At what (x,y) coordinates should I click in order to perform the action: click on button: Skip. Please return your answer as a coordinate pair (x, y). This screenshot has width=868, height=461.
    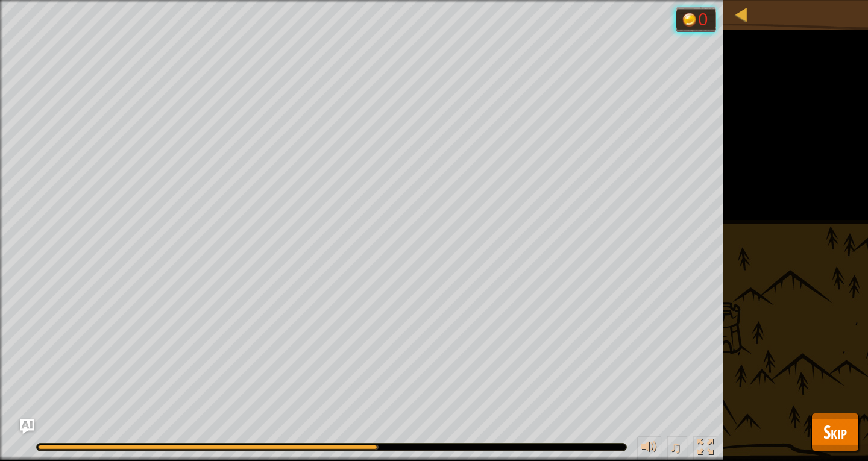
    Looking at the image, I should click on (835, 432).